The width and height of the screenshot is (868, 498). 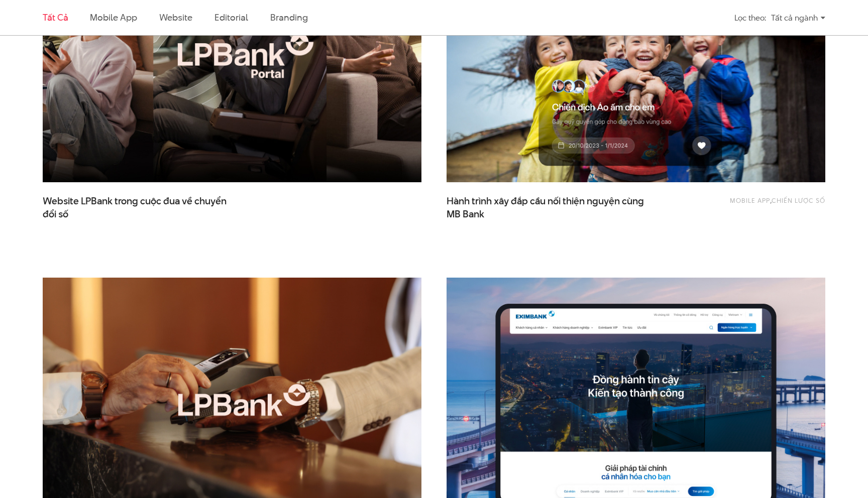 I want to click on a: Chiến lược số, so click(x=798, y=200).